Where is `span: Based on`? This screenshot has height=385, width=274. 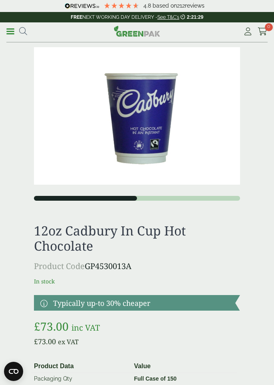 span: Based on is located at coordinates (165, 6).